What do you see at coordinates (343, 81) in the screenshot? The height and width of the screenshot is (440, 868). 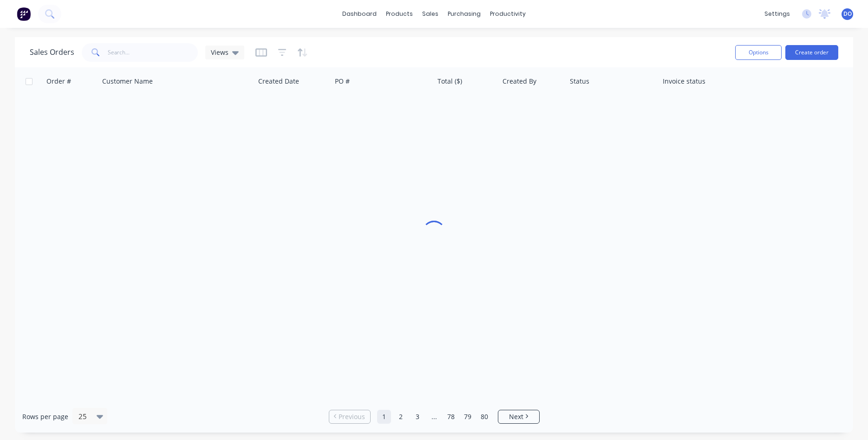 I see `div: PO #` at bounding box center [343, 81].